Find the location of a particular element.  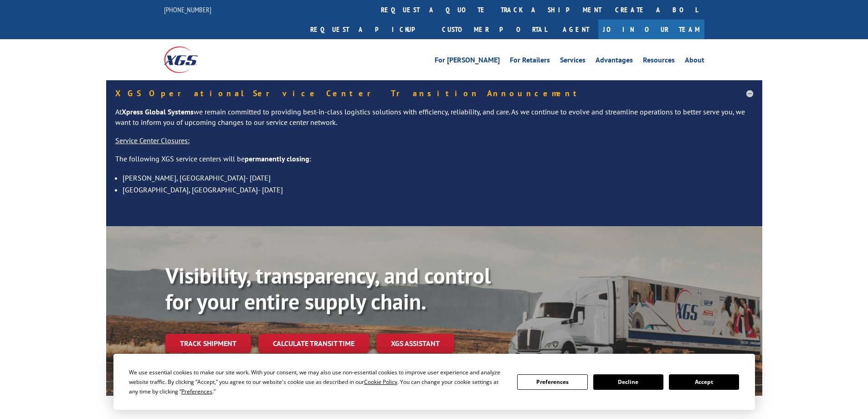

h5: XGS Operational Service Center Transition Announcement is located at coordinates (434, 94).